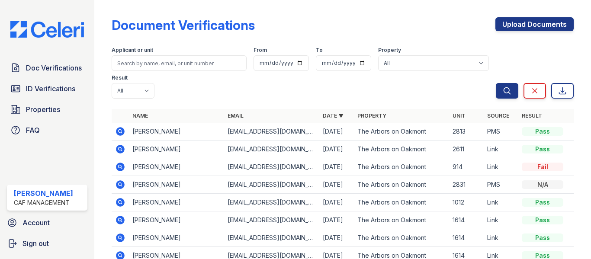 This screenshot has width=591, height=259. I want to click on td: 914, so click(467, 167).